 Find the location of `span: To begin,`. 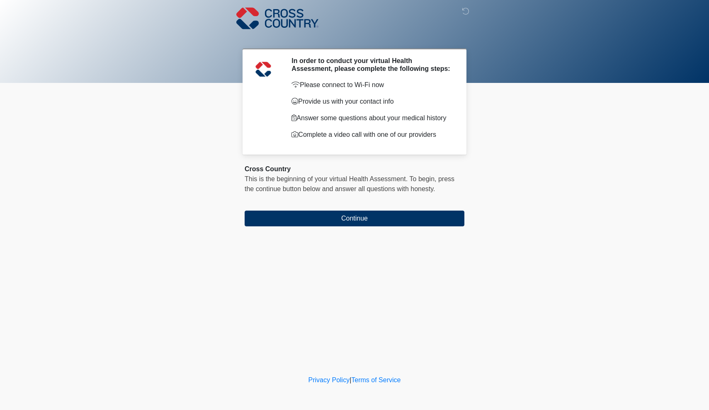

span: To begin, is located at coordinates (423, 179).